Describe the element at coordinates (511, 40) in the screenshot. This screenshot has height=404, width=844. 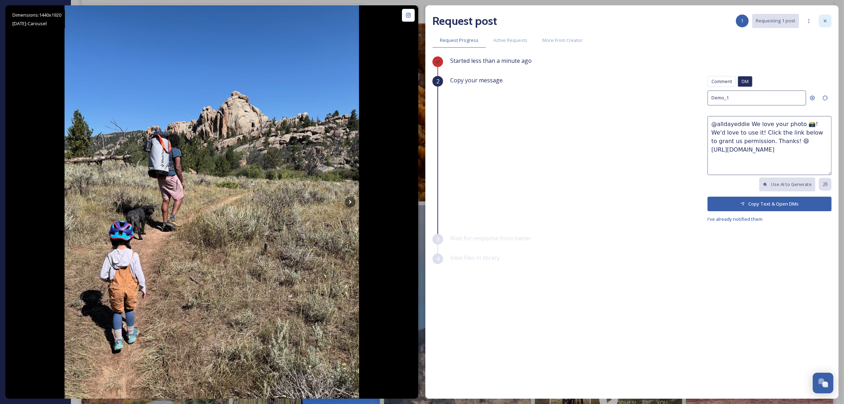
I see `span: Active Requests` at that location.